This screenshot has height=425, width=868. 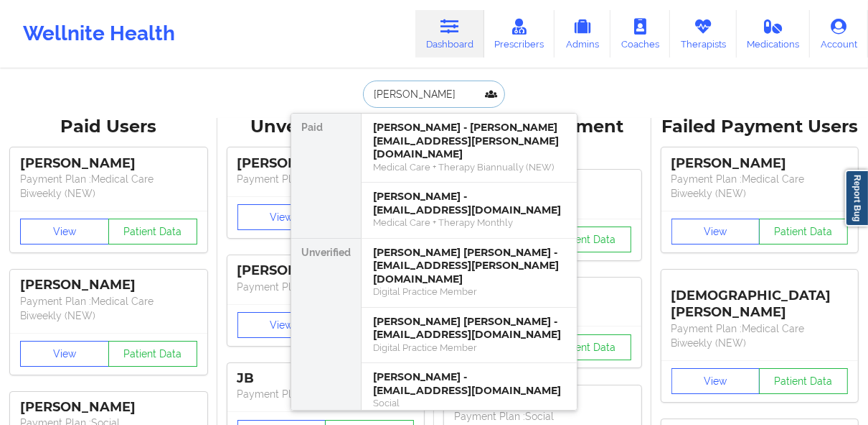 What do you see at coordinates (109, 127) in the screenshot?
I see `div: Paid Users` at bounding box center [109, 127].